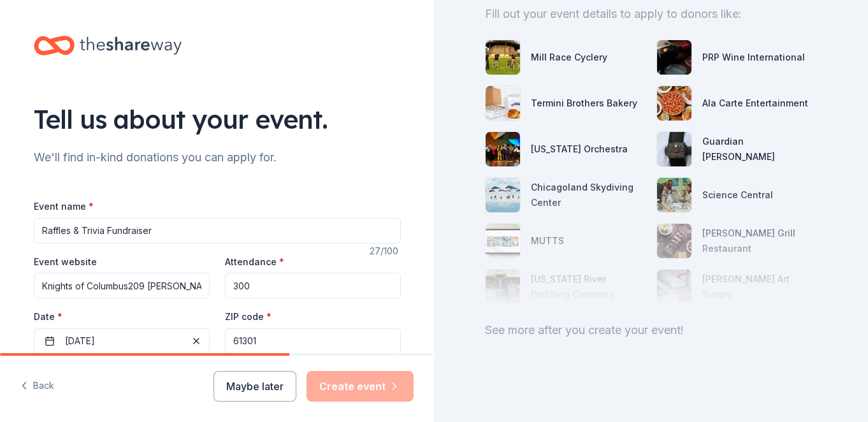 This screenshot has width=868, height=422. I want to click on img: photo for PRP Wine International, so click(675, 58).